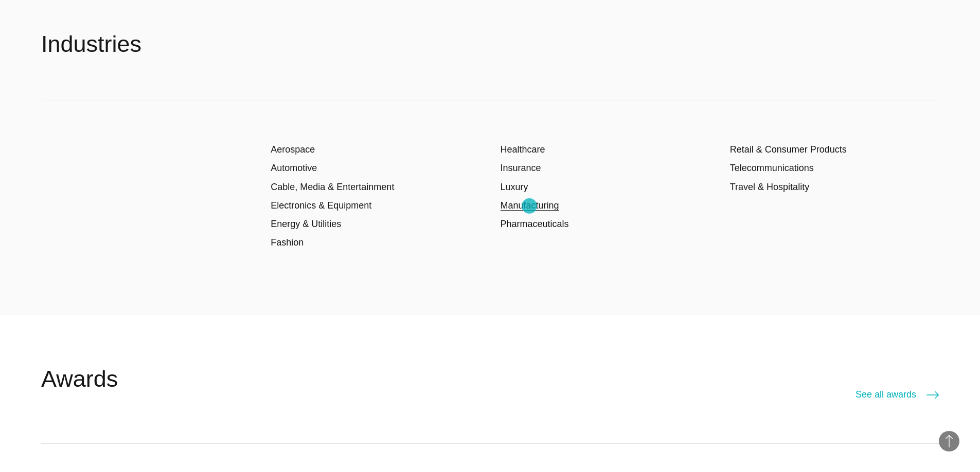 The height and width of the screenshot is (472, 980). Describe the element at coordinates (287, 243) in the screenshot. I see `a: Fashion` at that location.